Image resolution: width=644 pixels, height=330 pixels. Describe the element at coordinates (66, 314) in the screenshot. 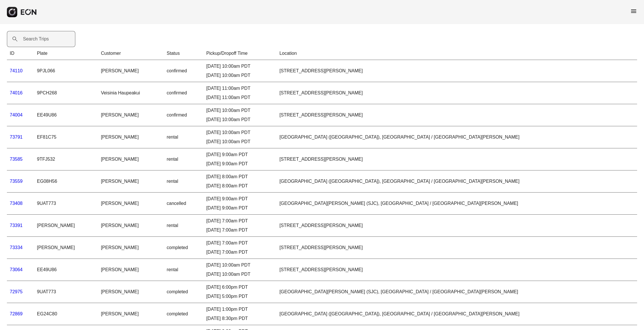

I see `td: EG24C80` at that location.